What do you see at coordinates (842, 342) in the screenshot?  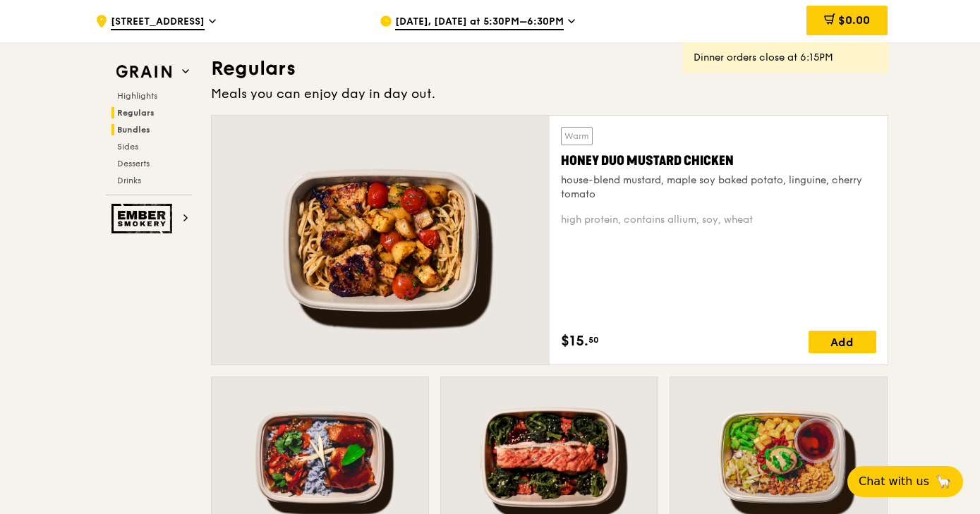 I see `div: Add` at bounding box center [842, 342].